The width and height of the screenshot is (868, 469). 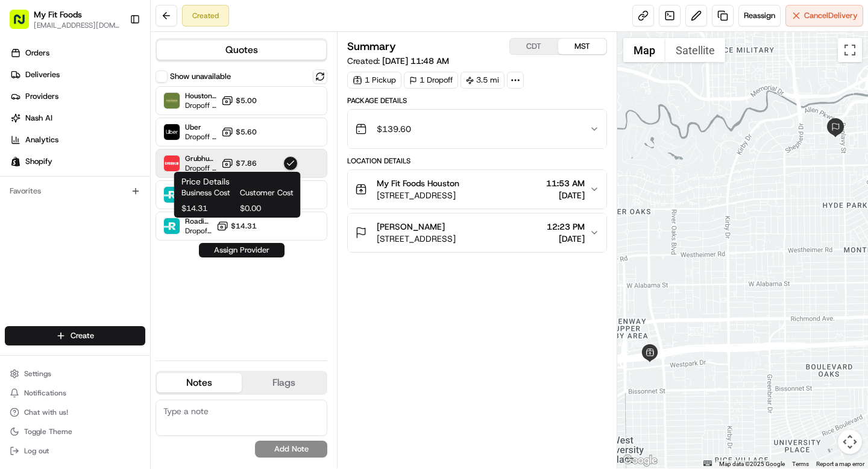 I want to click on button: Log out, so click(x=75, y=451).